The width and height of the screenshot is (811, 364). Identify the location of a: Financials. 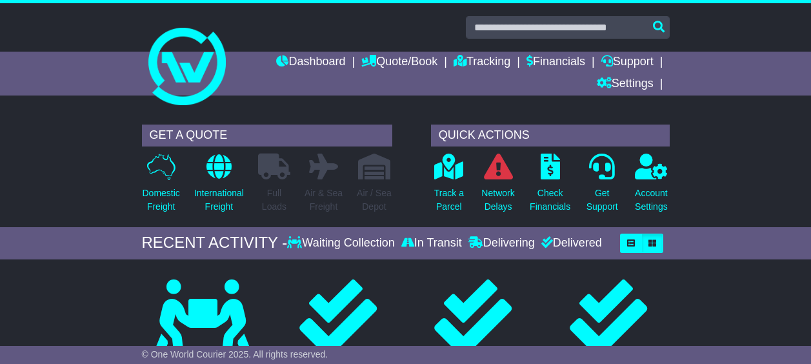
(555, 63).